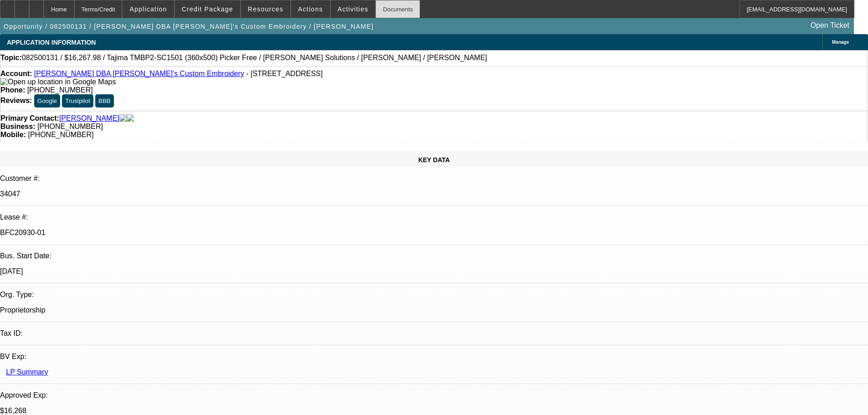  Describe the element at coordinates (207, 9) in the screenshot. I see `span: Credit Package` at that location.